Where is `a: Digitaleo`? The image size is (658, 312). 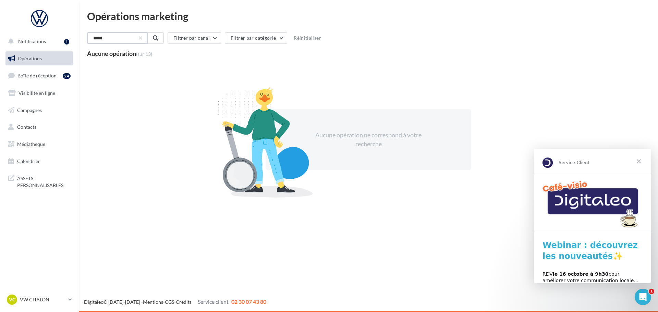
a: Digitaleo is located at coordinates (94, 302).